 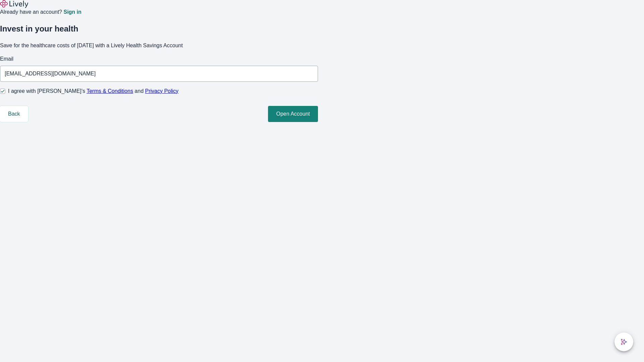 What do you see at coordinates (72, 12) in the screenshot?
I see `div: Sign in` at bounding box center [72, 12].